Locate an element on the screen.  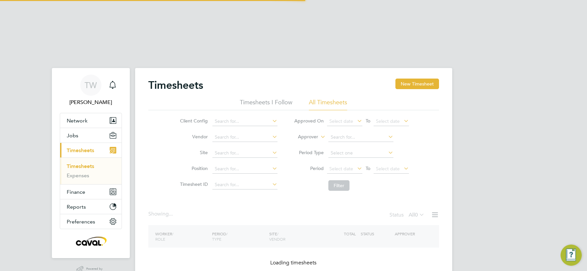
label: Period is located at coordinates (309, 168).